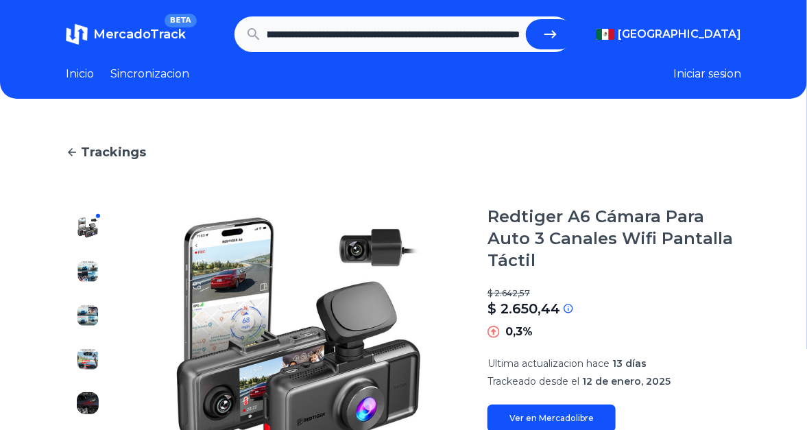 The height and width of the screenshot is (430, 807). What do you see at coordinates (626, 381) in the screenshot?
I see `span: 12 de enero, 2025` at bounding box center [626, 381].